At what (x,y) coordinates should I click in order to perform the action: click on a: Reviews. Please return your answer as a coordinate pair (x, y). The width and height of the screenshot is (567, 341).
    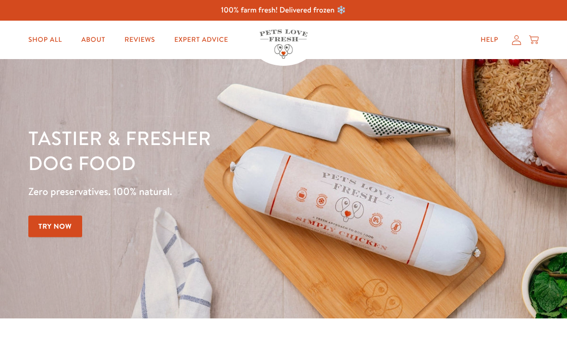
    Looking at the image, I should click on (139, 40).